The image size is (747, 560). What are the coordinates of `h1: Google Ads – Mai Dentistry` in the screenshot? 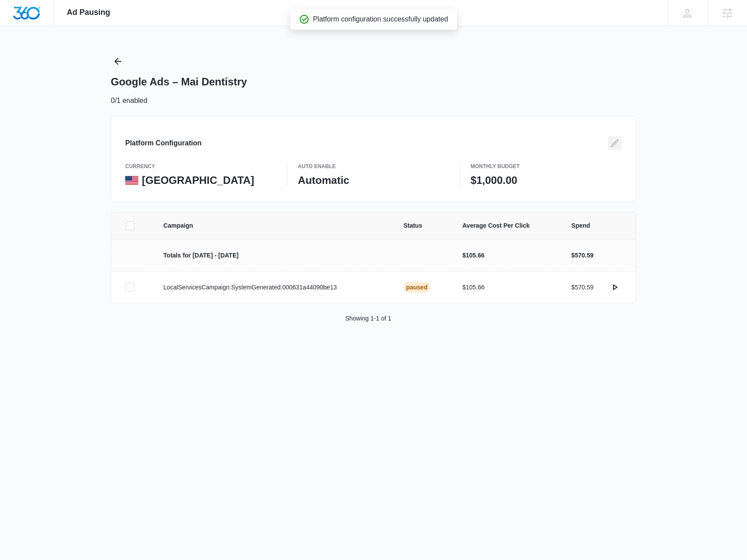 It's located at (179, 82).